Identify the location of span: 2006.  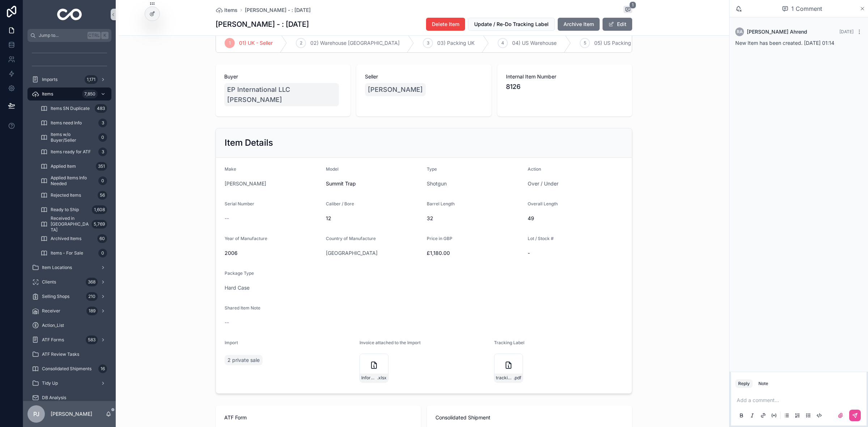
(273, 253).